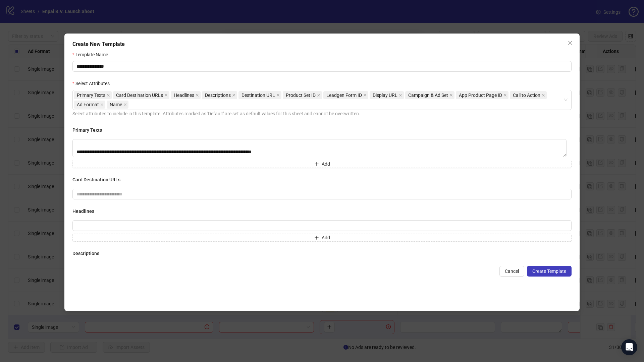  Describe the element at coordinates (322, 179) in the screenshot. I see `h4: Card Destination URLs` at that location.